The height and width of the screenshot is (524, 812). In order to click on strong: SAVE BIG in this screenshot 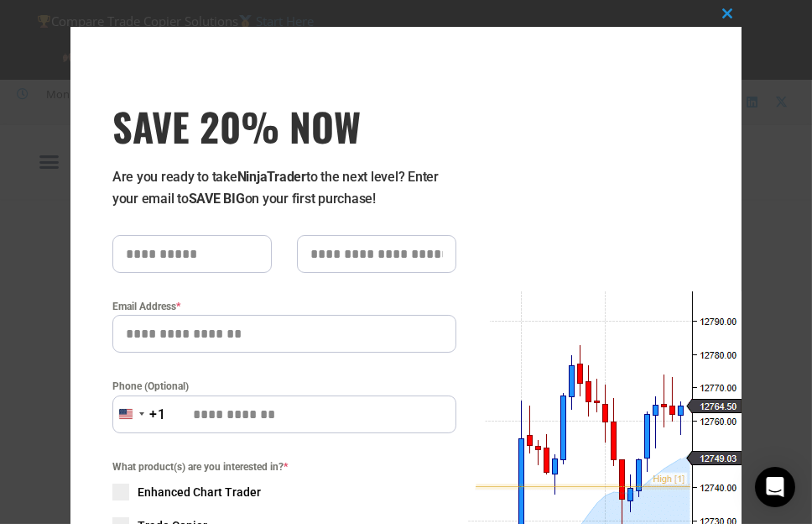, I will do `click(217, 198)`.